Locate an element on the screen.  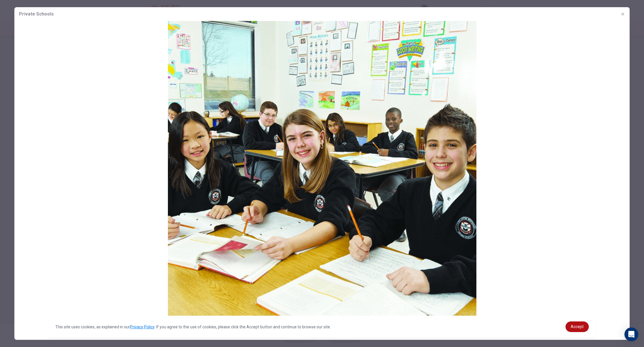
div: cookieconsent is located at coordinates (322, 326).